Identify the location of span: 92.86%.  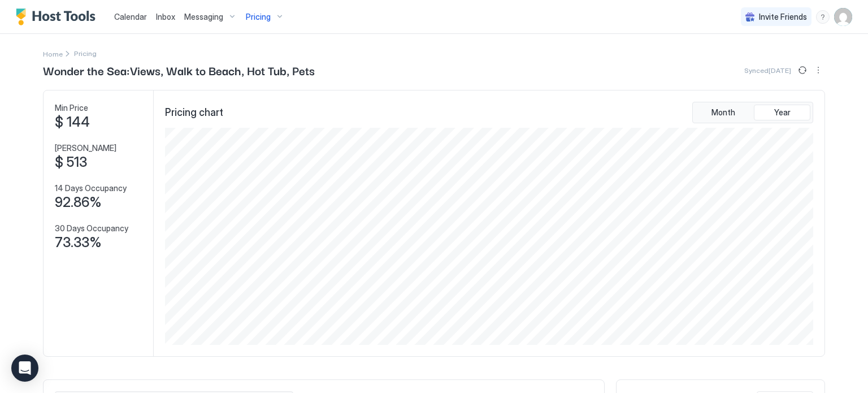
(78, 203).